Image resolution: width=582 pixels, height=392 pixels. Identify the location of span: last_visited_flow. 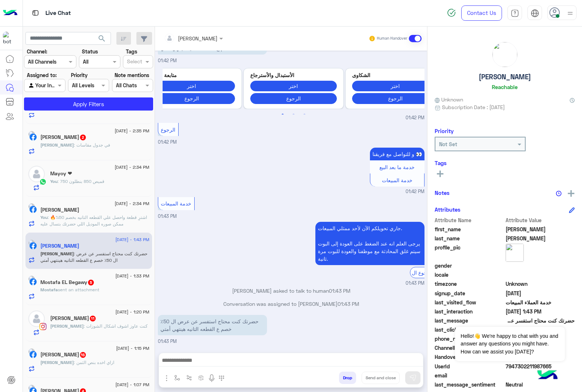
(470, 302).